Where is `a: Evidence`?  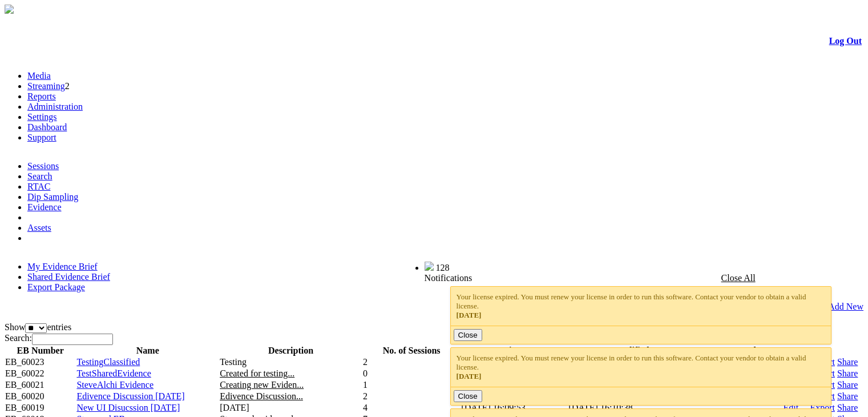 a: Evidence is located at coordinates (45, 207).